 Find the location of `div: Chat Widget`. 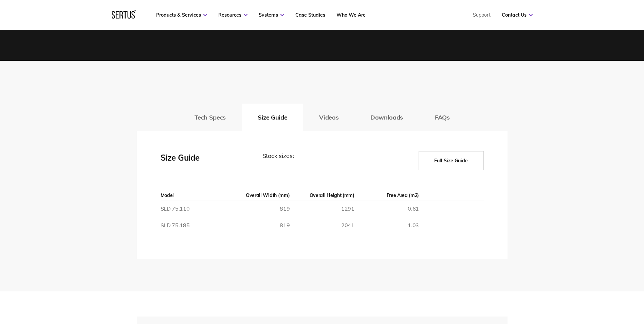

div: Chat Widget is located at coordinates (583, 284).